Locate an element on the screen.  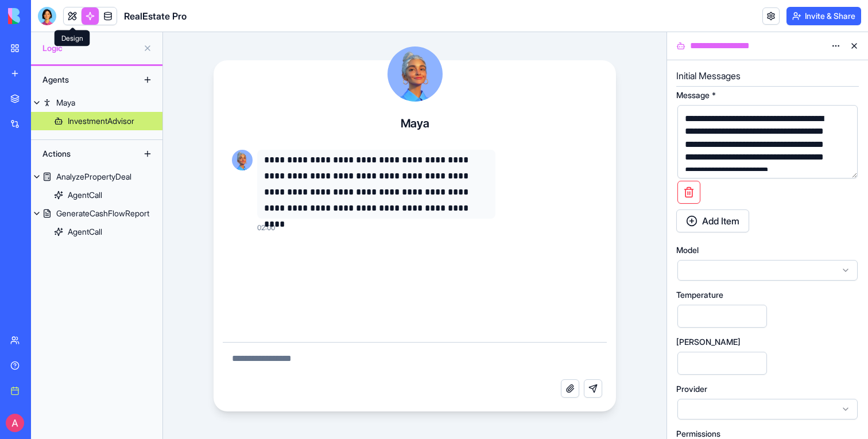
a: InvestmentAdvisor is located at coordinates (97, 121).